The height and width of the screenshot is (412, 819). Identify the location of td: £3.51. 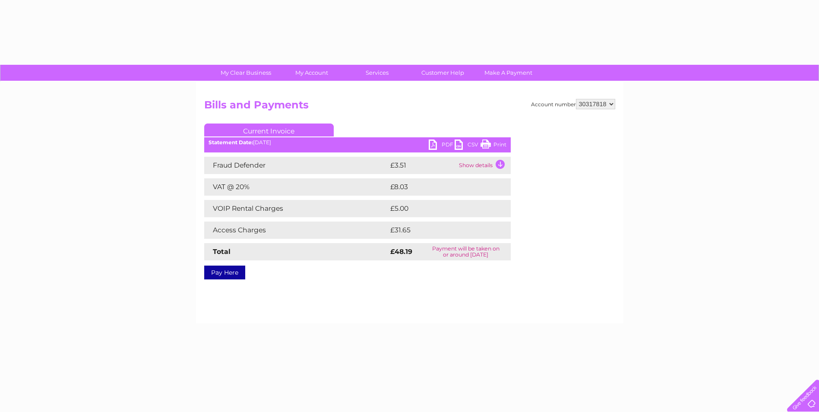
(422, 165).